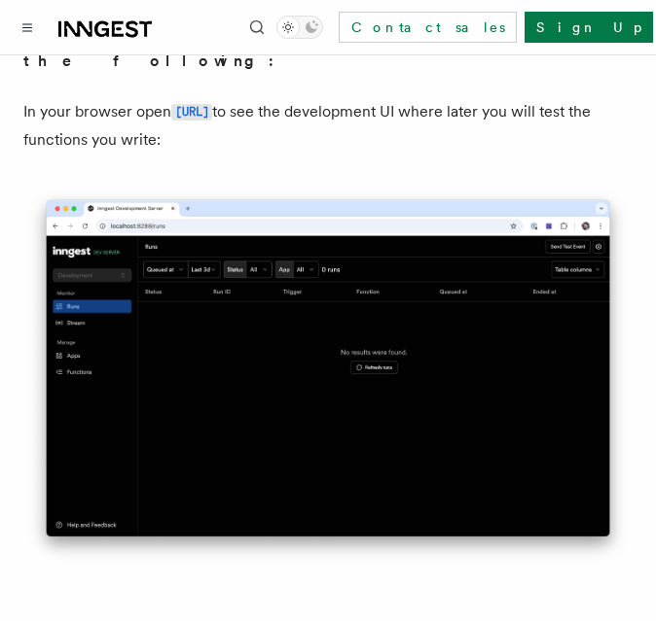 The width and height of the screenshot is (656, 621). I want to click on p: In your browser open to see the development UI where later you will test the functions you write:, so click(328, 125).